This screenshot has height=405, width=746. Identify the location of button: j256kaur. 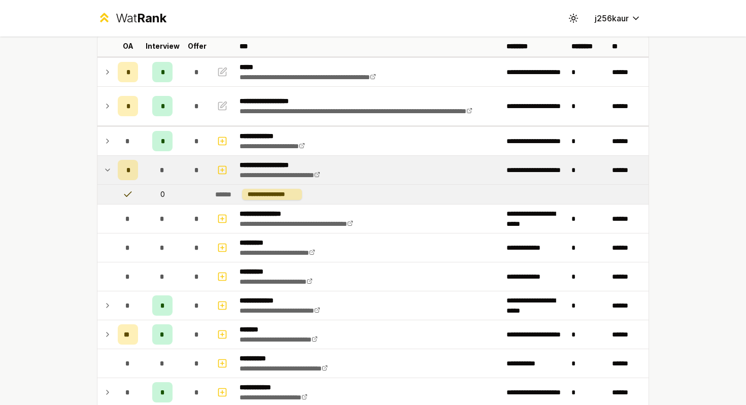
(618, 18).